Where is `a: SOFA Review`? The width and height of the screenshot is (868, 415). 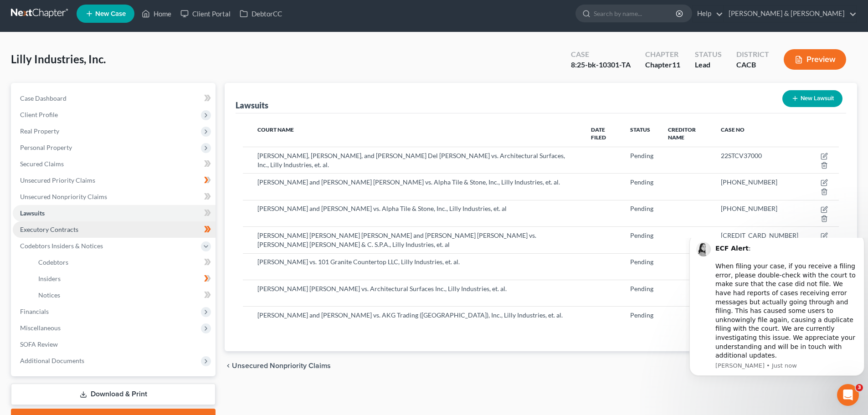 a: SOFA Review is located at coordinates (114, 344).